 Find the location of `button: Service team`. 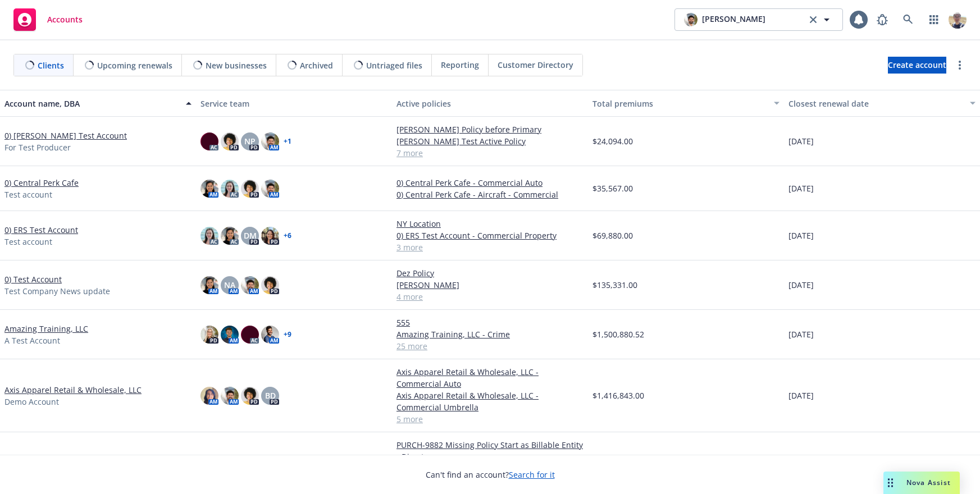

button: Service team is located at coordinates (294, 104).